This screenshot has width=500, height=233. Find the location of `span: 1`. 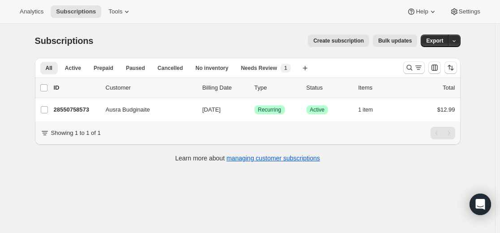

span: 1 is located at coordinates (285, 68).